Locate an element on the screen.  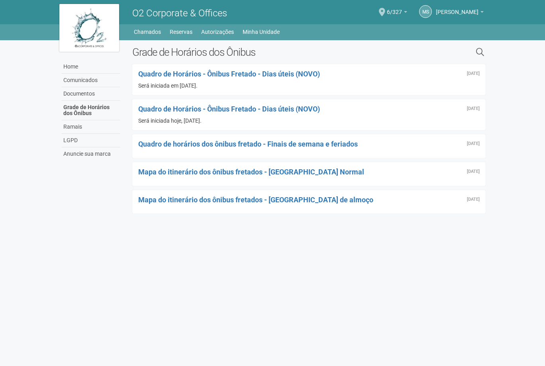
a: Documentos is located at coordinates (91, 94).